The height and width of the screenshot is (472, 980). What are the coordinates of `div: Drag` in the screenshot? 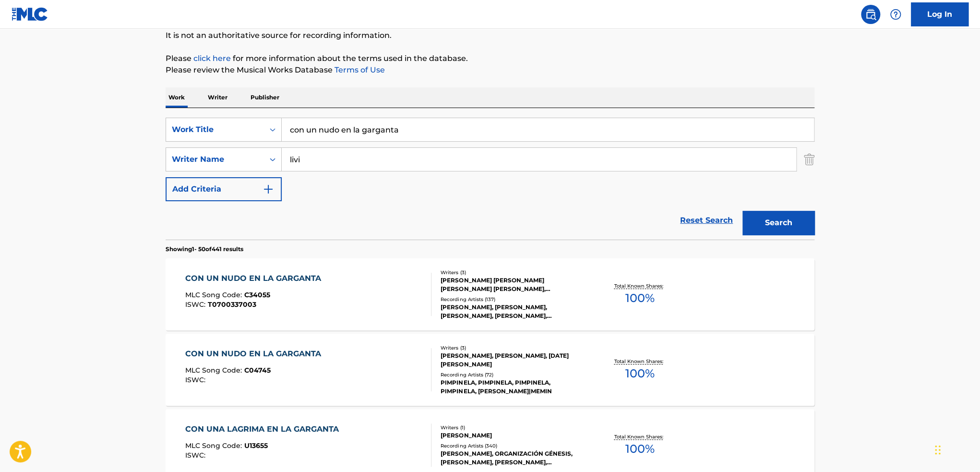 It's located at (938, 450).